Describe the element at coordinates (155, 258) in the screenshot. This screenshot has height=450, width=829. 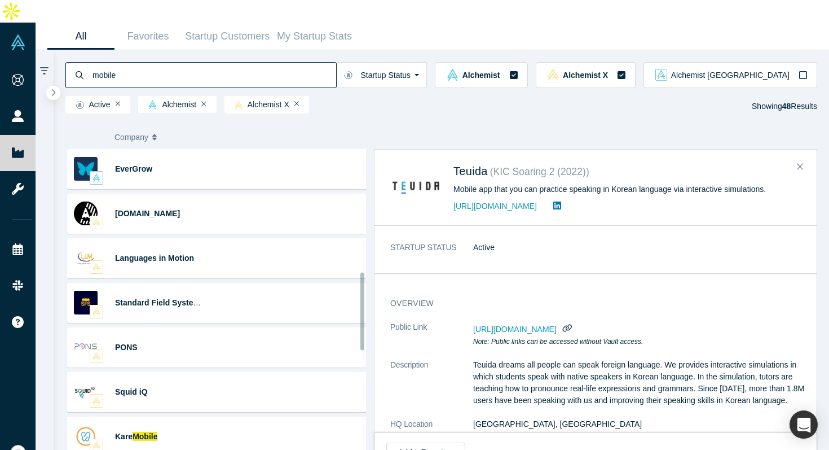
I see `a: Languages in Motion` at that location.